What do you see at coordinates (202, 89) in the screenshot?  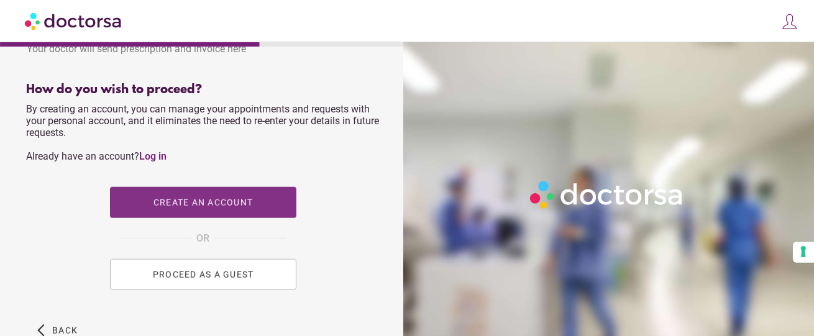 I see `div: How do you wish to proceed?` at bounding box center [202, 89].